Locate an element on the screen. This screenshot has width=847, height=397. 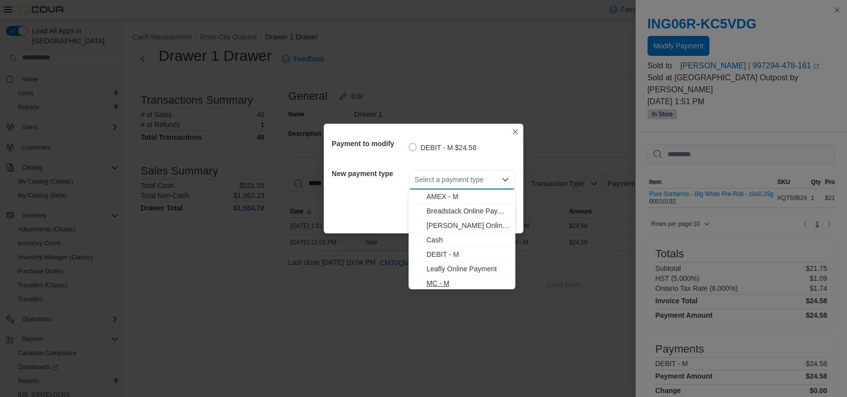
button: Close list of options is located at coordinates (505, 180).